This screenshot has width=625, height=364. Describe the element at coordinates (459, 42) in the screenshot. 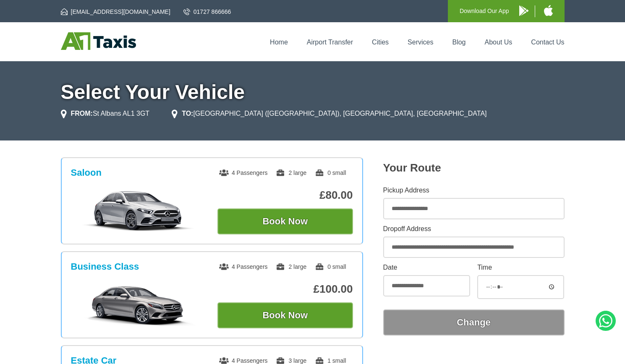

I see `a: Blog` at that location.